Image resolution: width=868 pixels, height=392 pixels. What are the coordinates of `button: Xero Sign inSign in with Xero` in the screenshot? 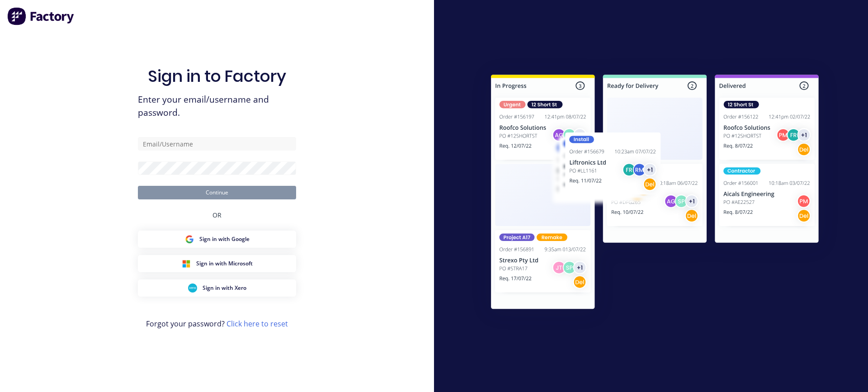 It's located at (217, 288).